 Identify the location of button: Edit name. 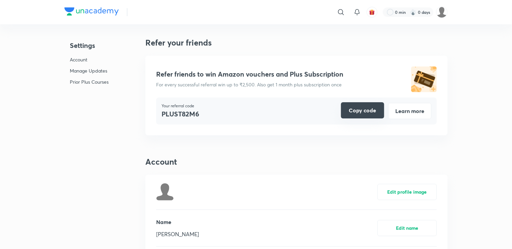
(407, 228).